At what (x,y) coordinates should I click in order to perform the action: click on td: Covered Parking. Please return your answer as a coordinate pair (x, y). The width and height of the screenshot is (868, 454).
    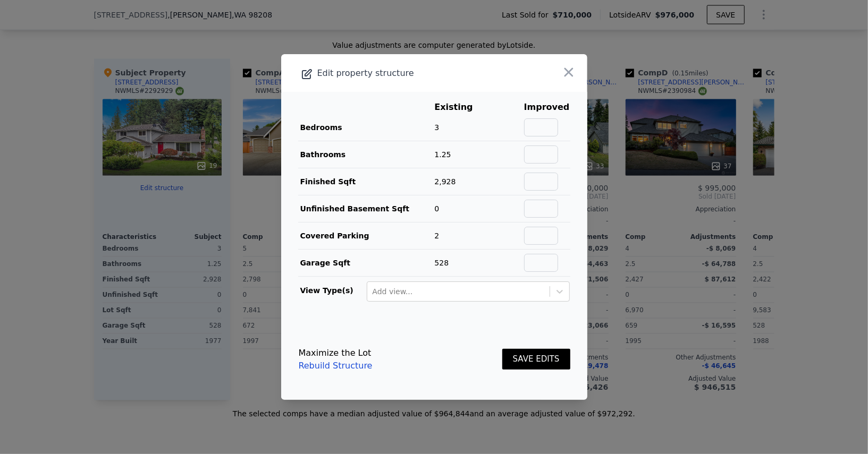
    Looking at the image, I should click on (366, 236).